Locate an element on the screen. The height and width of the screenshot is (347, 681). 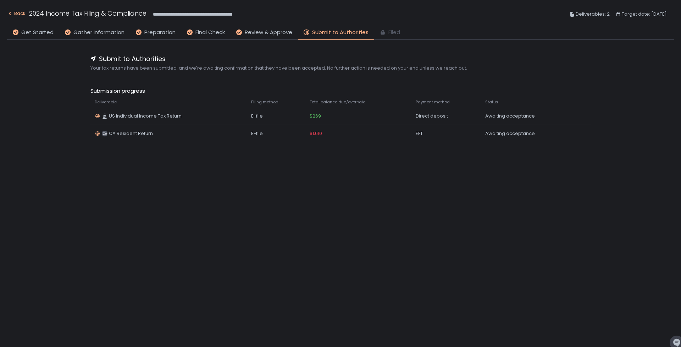
div: Back is located at coordinates (16, 13).